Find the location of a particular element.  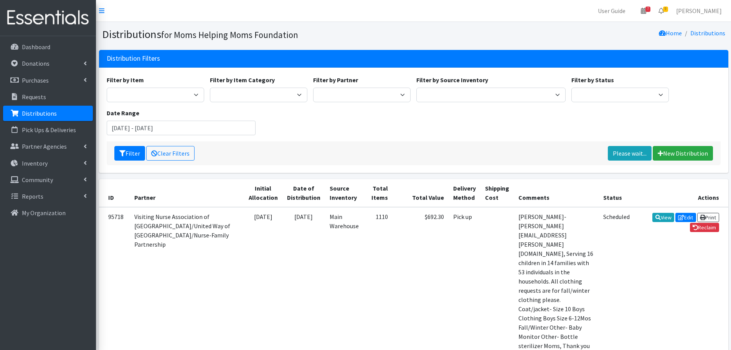

h3: Distribution Filters is located at coordinates (133, 58).